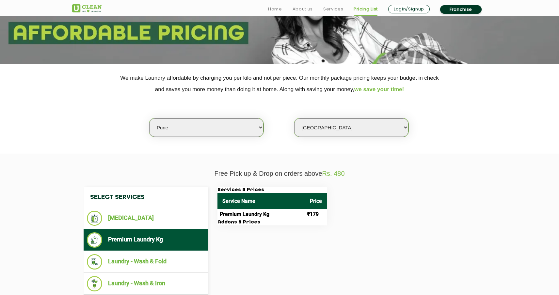  Describe the element at coordinates (146, 197) in the screenshot. I see `h4: Select Services` at that location.